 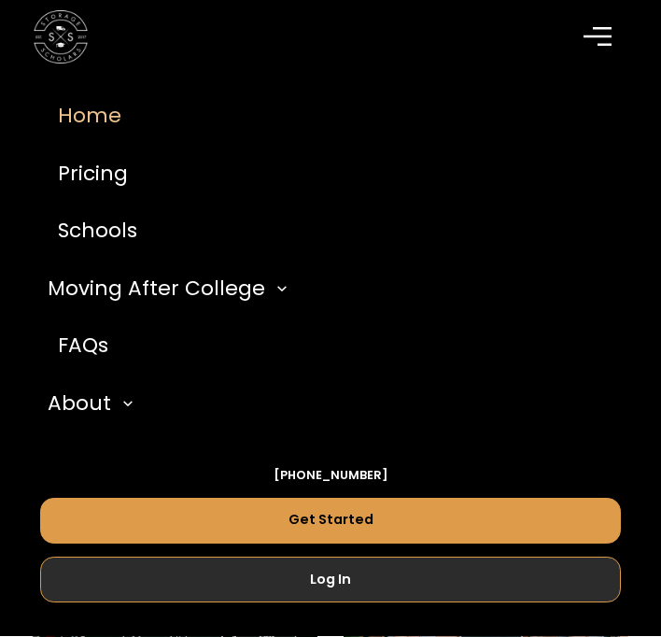 I want to click on a: Get Started, so click(x=329, y=520).